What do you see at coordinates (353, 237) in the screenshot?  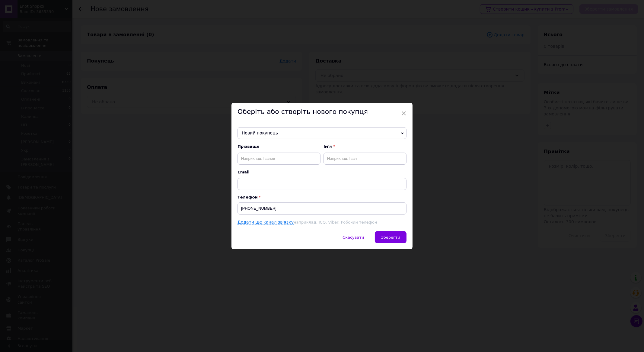 I see `span: Скасувати` at bounding box center [353, 237].